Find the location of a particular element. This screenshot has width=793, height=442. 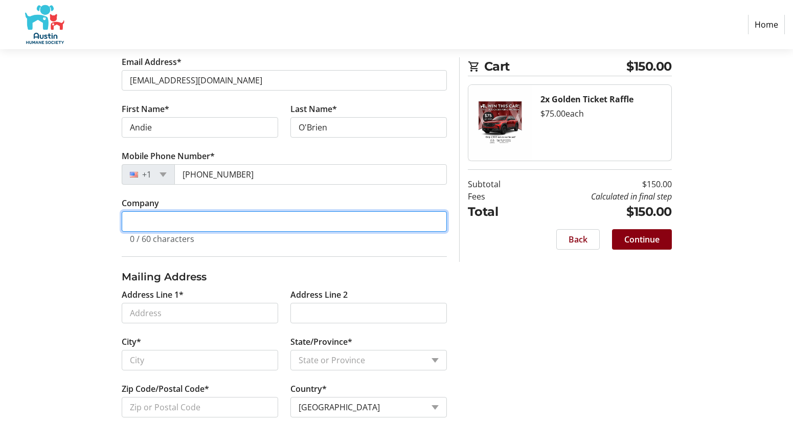

button: Continue is located at coordinates (642, 239).